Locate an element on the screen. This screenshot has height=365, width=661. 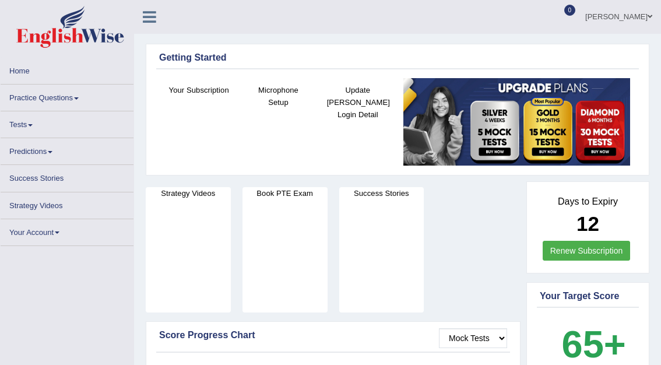
a: Practice Questions is located at coordinates (67, 96).